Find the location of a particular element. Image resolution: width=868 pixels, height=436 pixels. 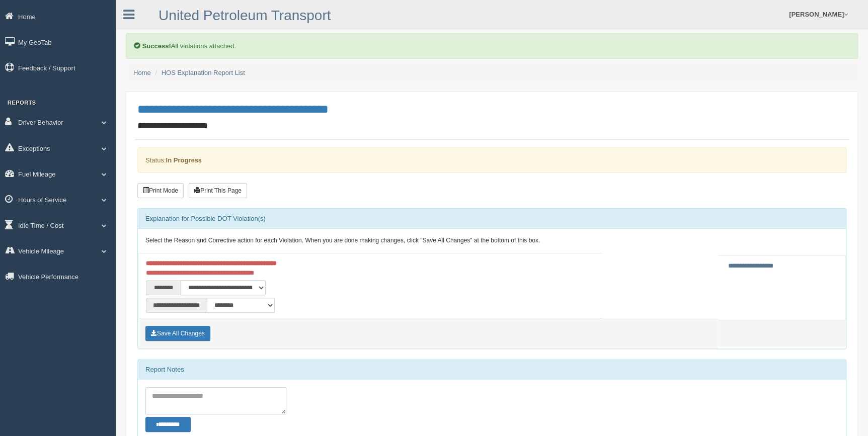

div: Explanation for Possible DOT Violation(s) is located at coordinates (492, 219).